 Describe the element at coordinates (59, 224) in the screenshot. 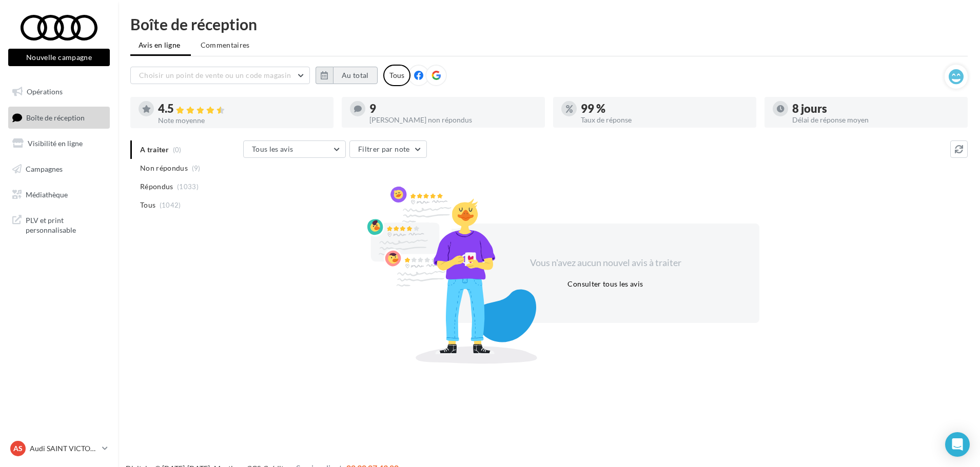

I see `a: PLV et print personnalisable` at that location.